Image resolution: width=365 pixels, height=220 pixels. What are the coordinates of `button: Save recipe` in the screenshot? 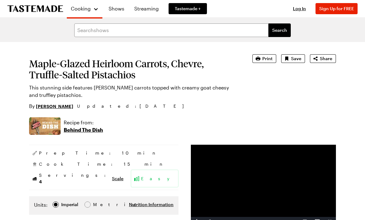 It's located at (293, 59).